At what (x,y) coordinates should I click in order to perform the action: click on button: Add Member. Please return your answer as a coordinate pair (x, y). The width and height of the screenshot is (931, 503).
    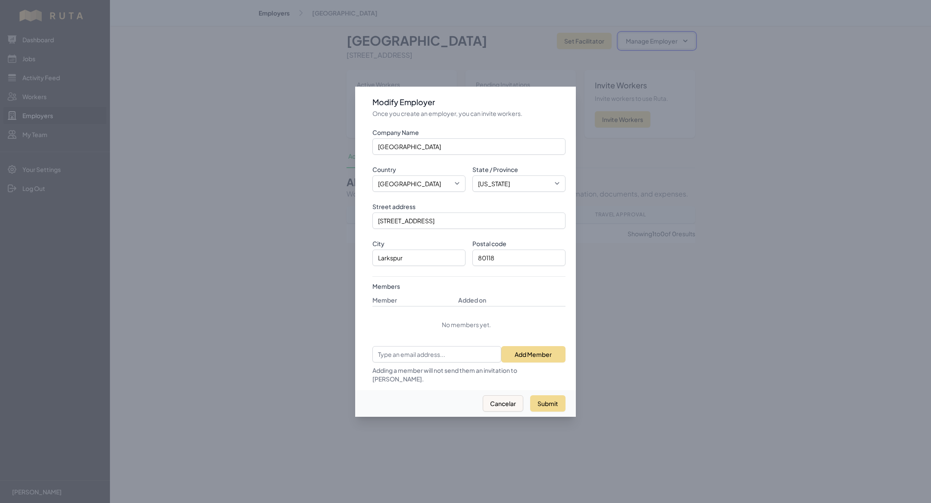
    Looking at the image, I should click on (533, 354).